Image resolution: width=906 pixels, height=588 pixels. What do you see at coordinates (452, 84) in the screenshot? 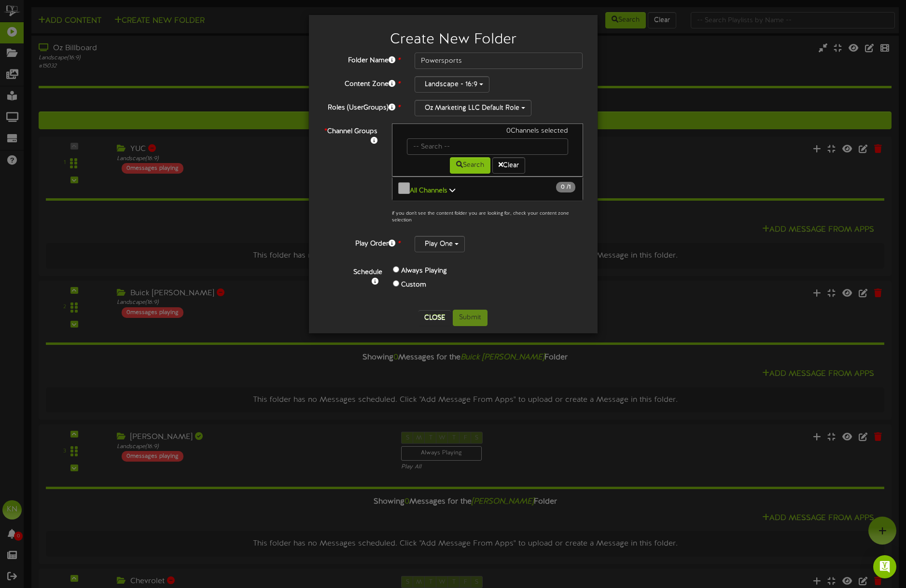
I see `button: Landscape - 16:9` at bounding box center [452, 84].